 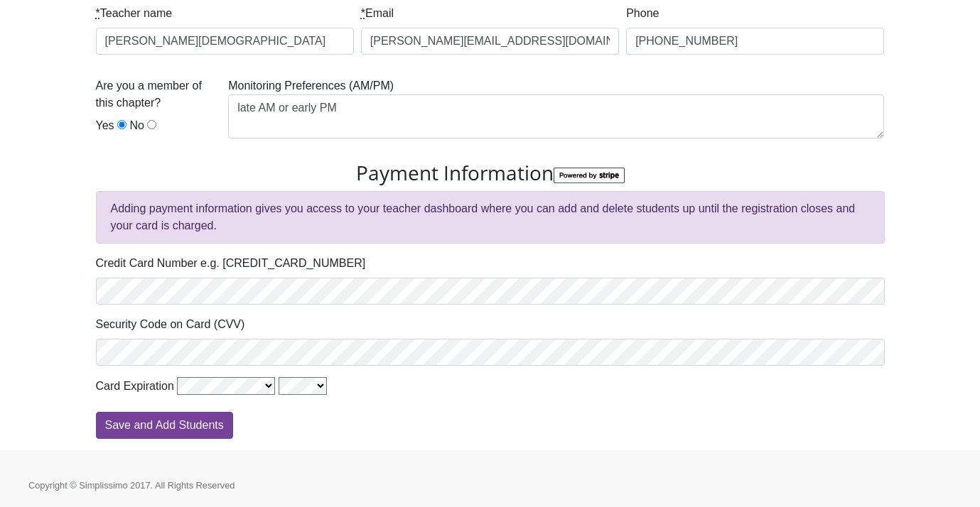 I want to click on label: Email, so click(x=377, y=14).